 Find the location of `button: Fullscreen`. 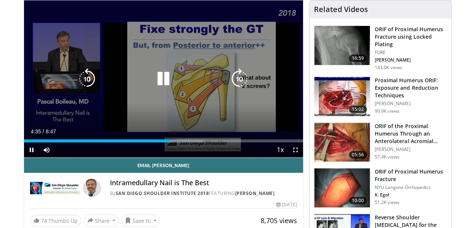

button: Fullscreen is located at coordinates (296, 150).